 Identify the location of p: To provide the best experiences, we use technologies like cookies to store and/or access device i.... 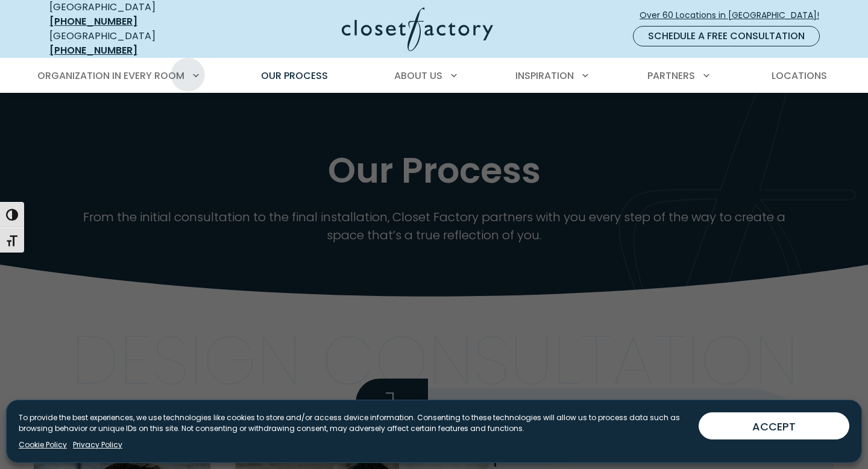
(354, 423).